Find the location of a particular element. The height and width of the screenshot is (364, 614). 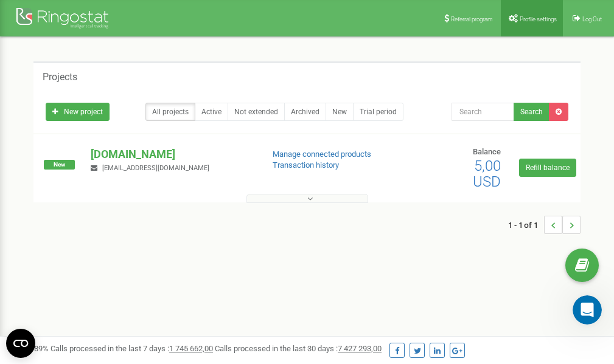

input: Search is located at coordinates (483, 112).